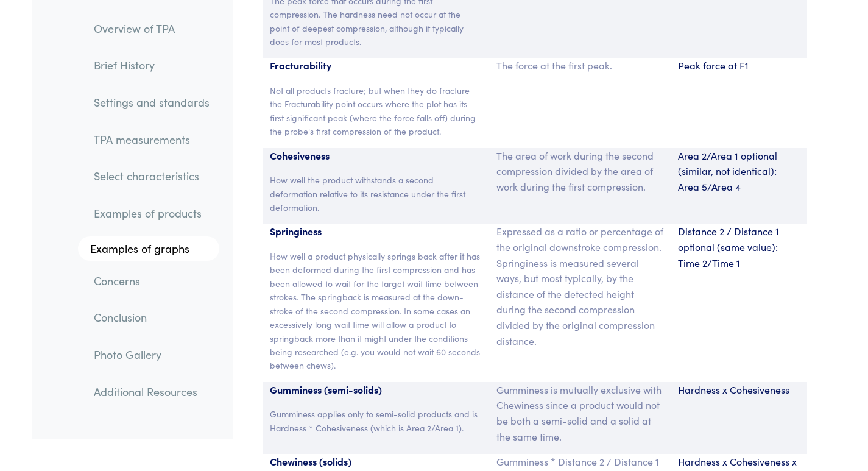 The image size is (868, 471). Describe the element at coordinates (580, 171) in the screenshot. I see `p: The area of work during the second compression divided by the area of work during the first compr...` at that location.